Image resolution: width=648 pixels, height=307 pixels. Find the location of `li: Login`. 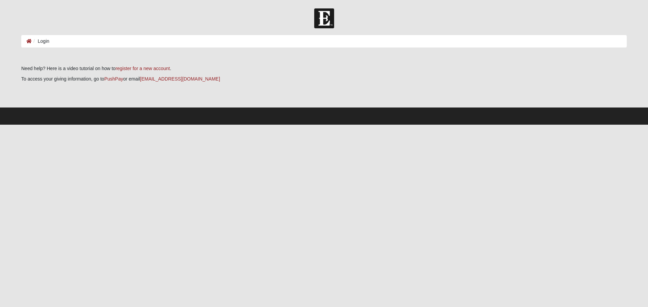

li: Login is located at coordinates (40, 41).